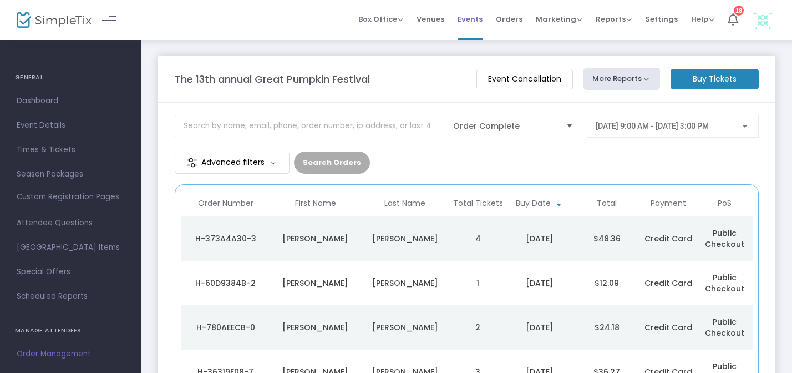 The width and height of the screenshot is (792, 373). What do you see at coordinates (70, 101) in the screenshot?
I see `span: Dashboard` at bounding box center [70, 101].